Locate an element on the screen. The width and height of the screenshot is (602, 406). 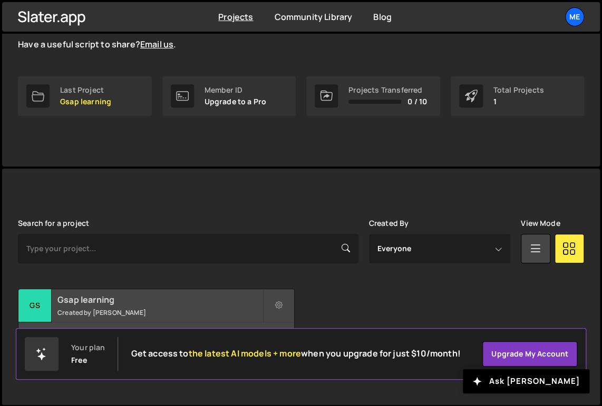
a: Community Library is located at coordinates (313, 17).